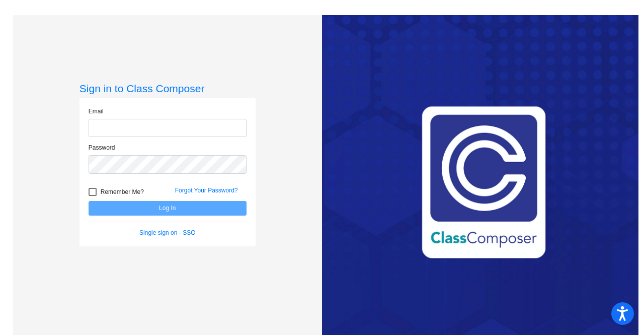 The image size is (644, 335). What do you see at coordinates (102, 148) in the screenshot?
I see `label: Password` at bounding box center [102, 148].